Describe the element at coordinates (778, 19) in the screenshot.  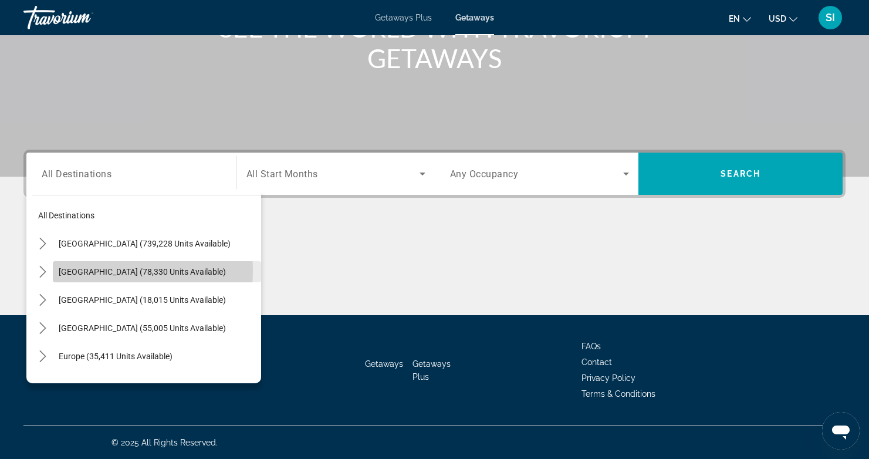
I see `span: USD` at that location.